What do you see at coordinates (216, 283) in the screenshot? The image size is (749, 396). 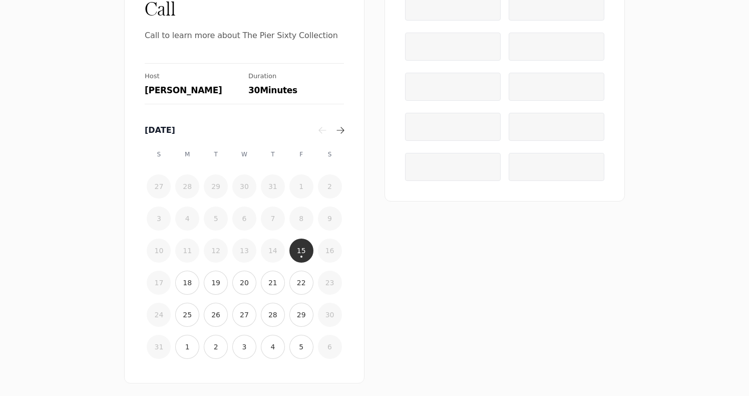 I see `button: 19` at bounding box center [216, 283].